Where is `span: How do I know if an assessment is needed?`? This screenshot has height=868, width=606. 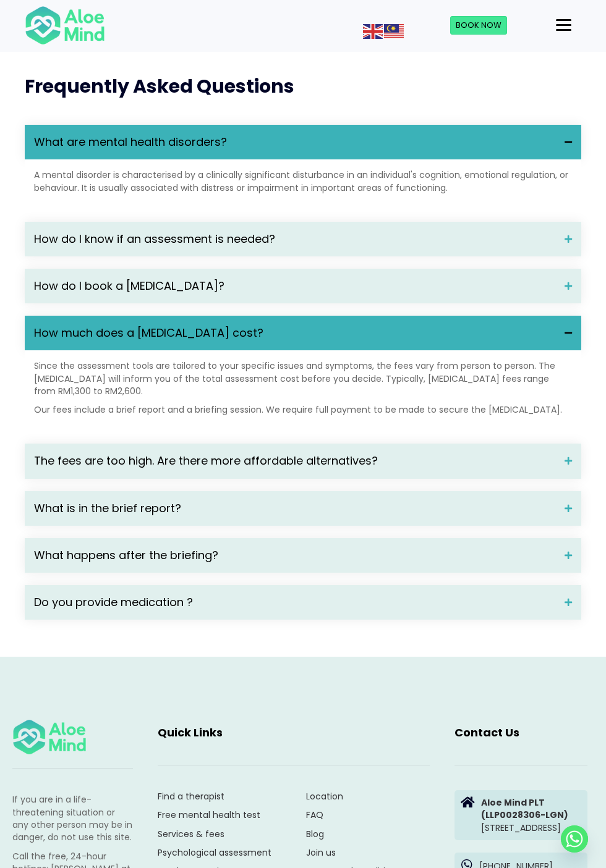 span: How do I know if an assessment is needed? is located at coordinates (294, 239).